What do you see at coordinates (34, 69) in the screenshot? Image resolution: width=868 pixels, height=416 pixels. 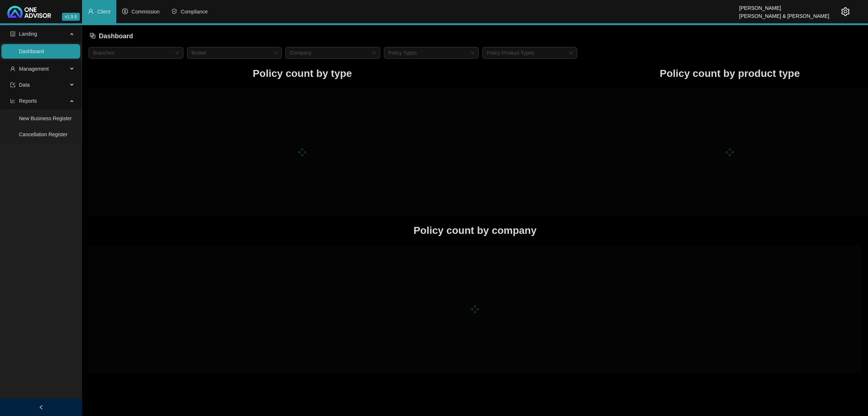 I see `span: Management` at bounding box center [34, 69].